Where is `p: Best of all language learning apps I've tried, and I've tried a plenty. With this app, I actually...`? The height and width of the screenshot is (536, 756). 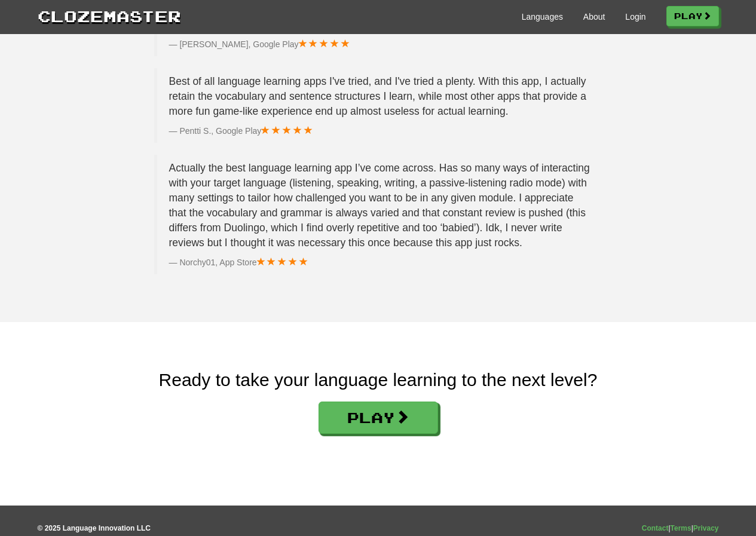 p: Best of all language learning apps I've tried, and I've tried a plenty. With this app, I actually... is located at coordinates (380, 96).